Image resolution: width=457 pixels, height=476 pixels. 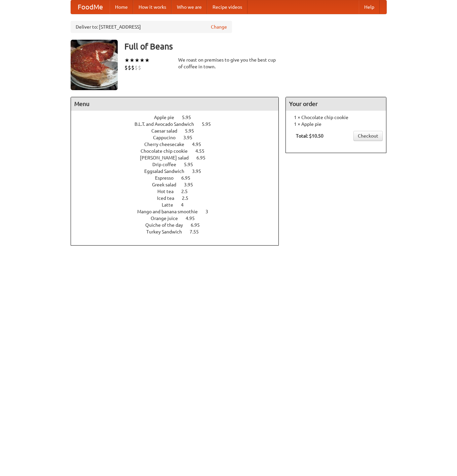 I want to click on span: Apple pie, so click(x=167, y=118).